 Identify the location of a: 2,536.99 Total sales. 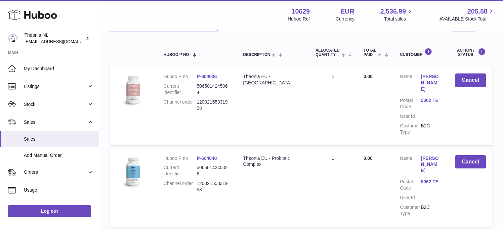
(397, 15).